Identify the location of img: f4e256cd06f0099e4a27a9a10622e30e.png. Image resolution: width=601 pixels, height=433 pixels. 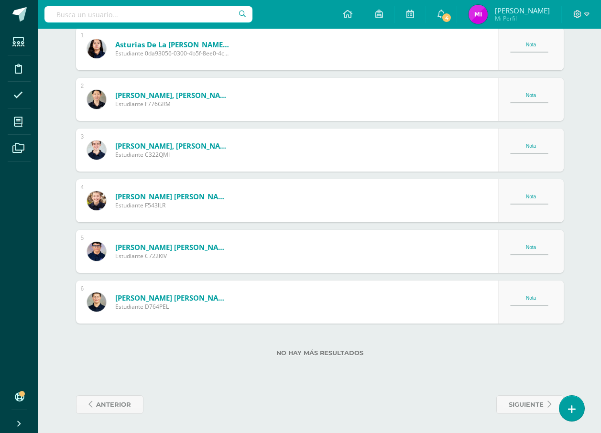
(97, 201).